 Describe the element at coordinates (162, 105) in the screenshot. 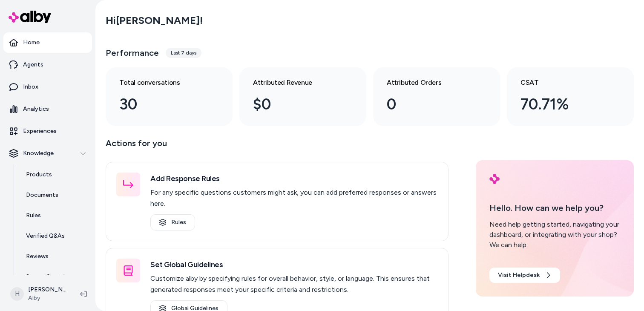

I see `div: 30` at that location.